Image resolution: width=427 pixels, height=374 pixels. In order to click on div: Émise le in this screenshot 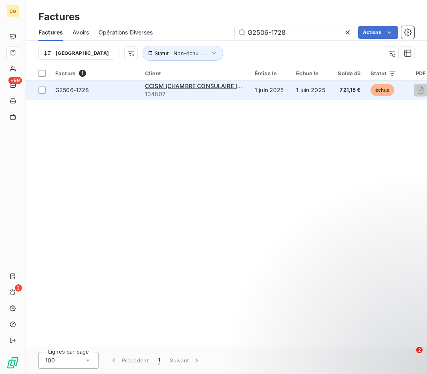, I will do `click(270, 73)`.